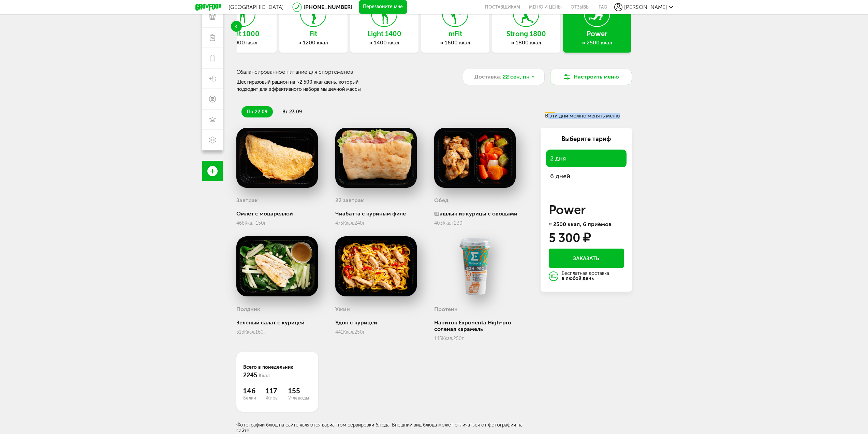  Describe the element at coordinates (292, 112) in the screenshot. I see `span: вт 23.09` at that location.